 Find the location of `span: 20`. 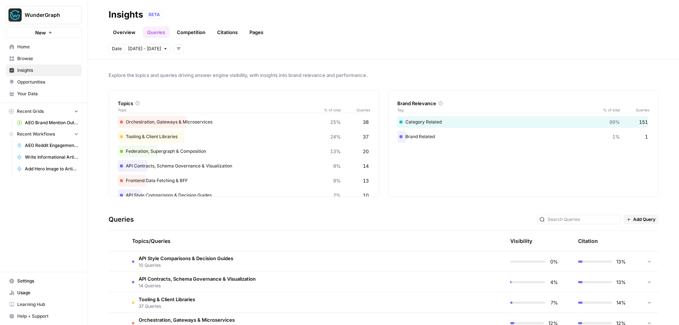

span: 20 is located at coordinates (366, 152).